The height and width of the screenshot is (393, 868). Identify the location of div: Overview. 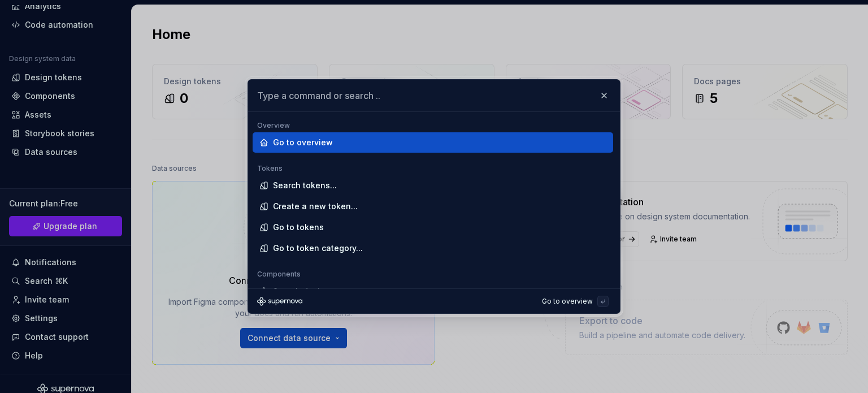
(433, 125).